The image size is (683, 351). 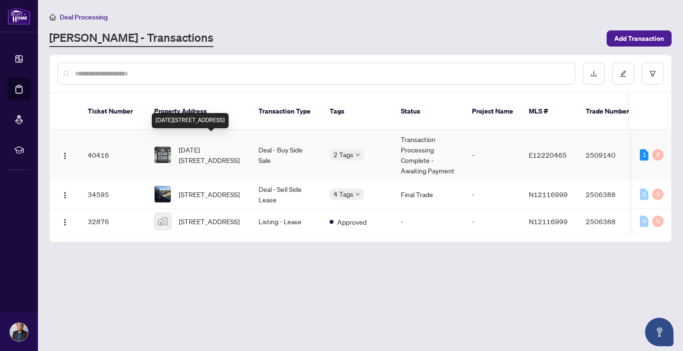 I want to click on td: Transaction Processing Complete - Awaiting Payment, so click(x=429, y=155).